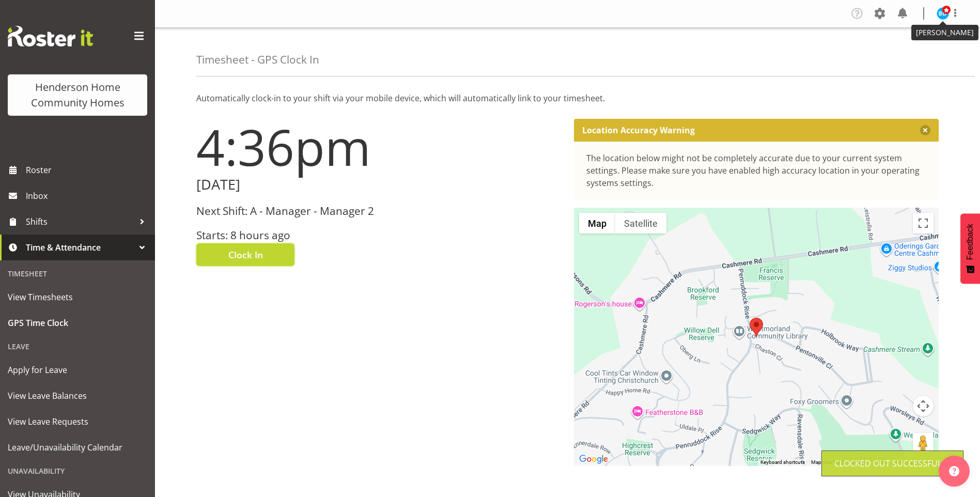 Image resolution: width=980 pixels, height=497 pixels. Describe the element at coordinates (567, 98) in the screenshot. I see `p: Automatically clock-in to your shift via your mobile device, which will automatically link to you...` at that location.